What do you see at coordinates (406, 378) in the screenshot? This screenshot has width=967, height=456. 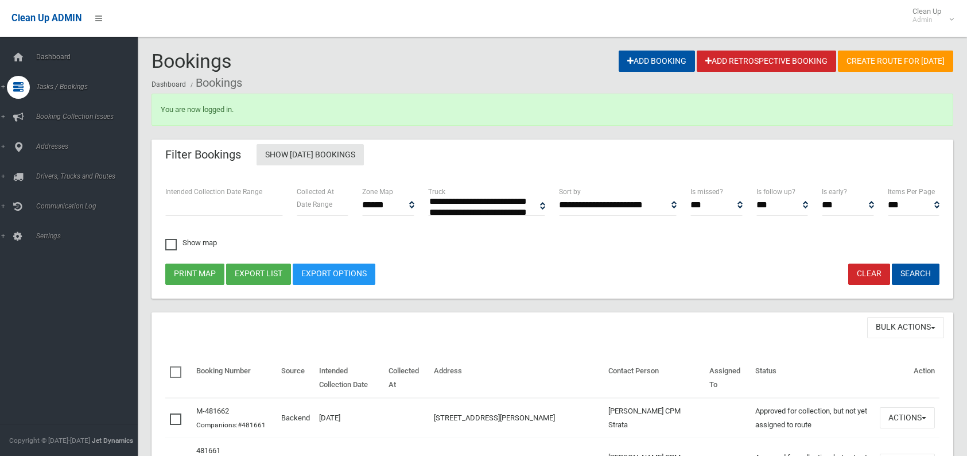 I see `th: Collected At` at bounding box center [406, 378].